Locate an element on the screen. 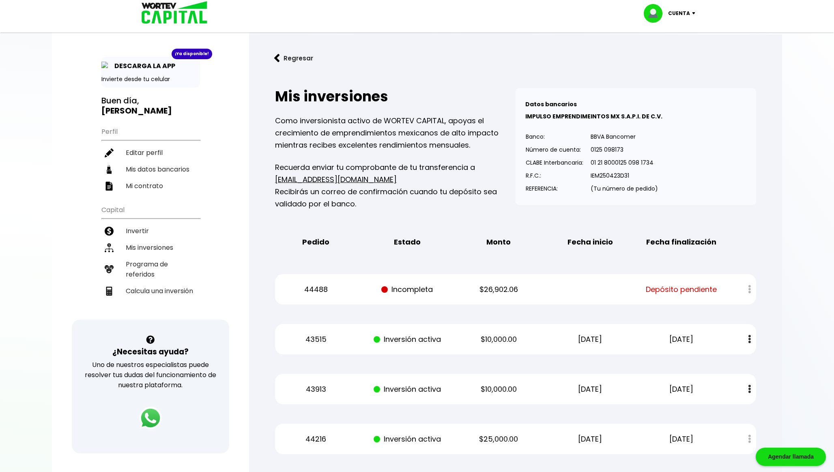 The image size is (834, 472). b: Pedido is located at coordinates (316, 242).